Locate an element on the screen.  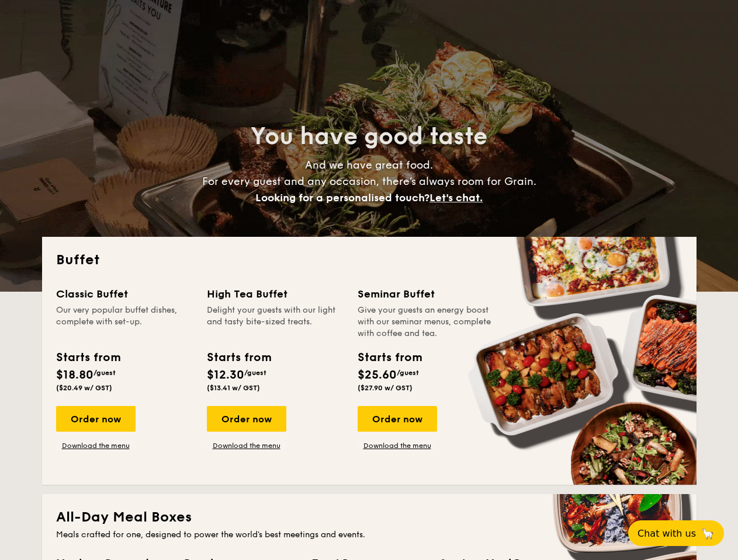
div: Classic Buffet is located at coordinates (124, 294).